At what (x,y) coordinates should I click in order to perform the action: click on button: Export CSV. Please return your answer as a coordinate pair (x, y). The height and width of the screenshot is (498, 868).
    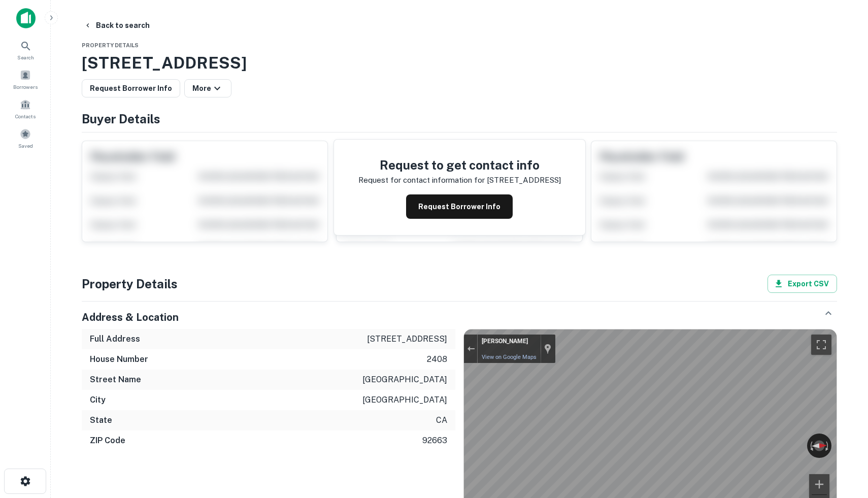
    Looking at the image, I should click on (802, 284).